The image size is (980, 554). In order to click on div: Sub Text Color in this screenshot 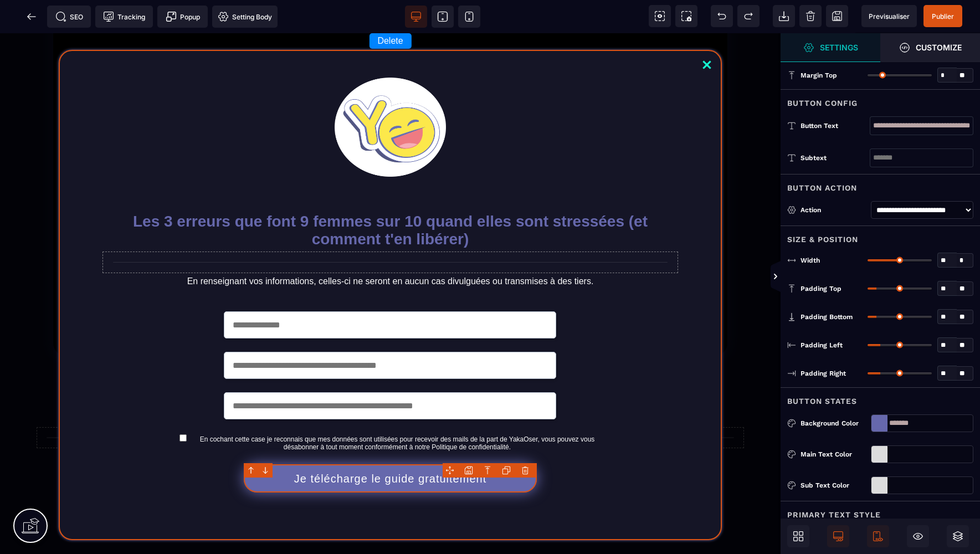, I will do `click(833, 486)`.